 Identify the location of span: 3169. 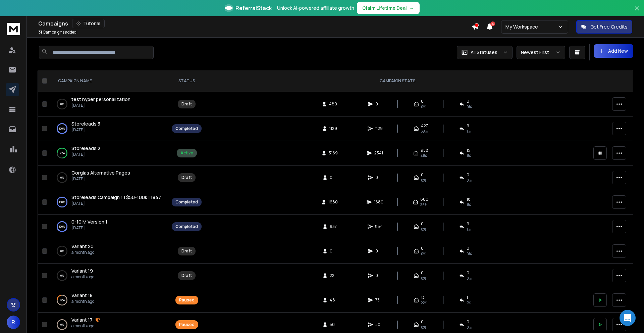
(333, 153).